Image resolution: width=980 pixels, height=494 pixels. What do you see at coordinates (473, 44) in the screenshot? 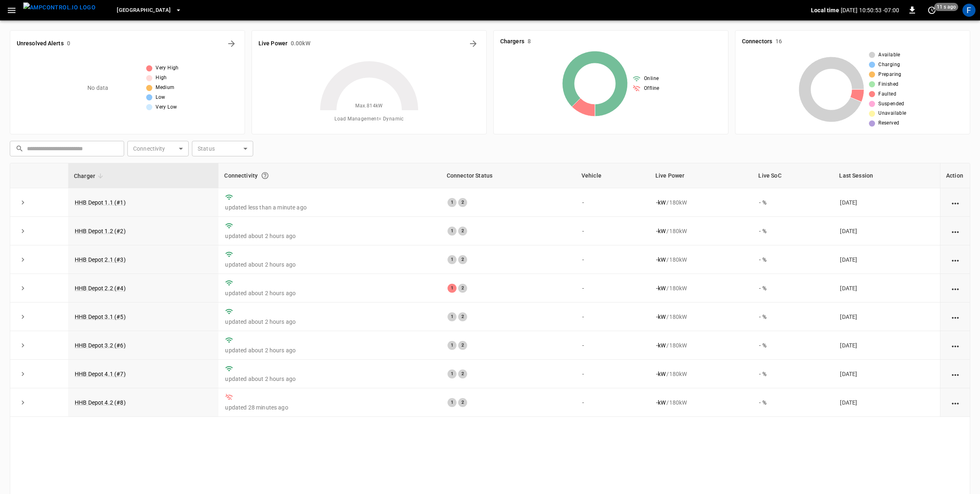
I see `button: Energy Overview` at bounding box center [473, 44].